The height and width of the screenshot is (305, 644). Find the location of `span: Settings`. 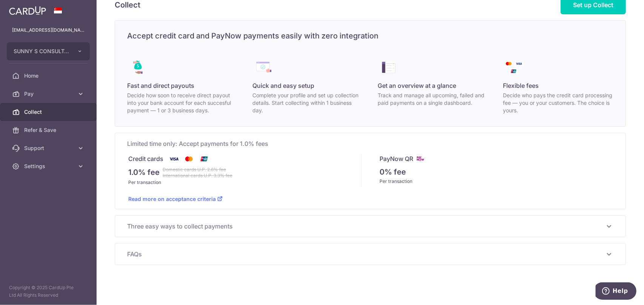

span: Settings is located at coordinates (49, 167).